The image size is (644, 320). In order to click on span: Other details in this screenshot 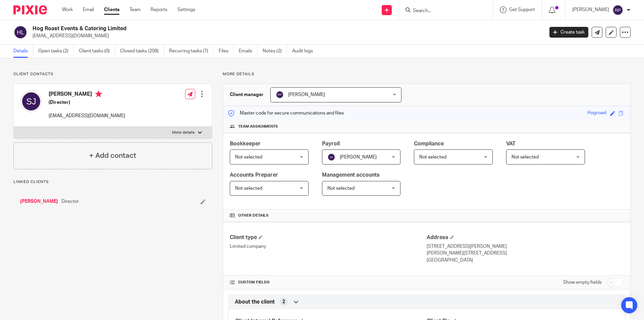, I will do `click(253, 215)`.